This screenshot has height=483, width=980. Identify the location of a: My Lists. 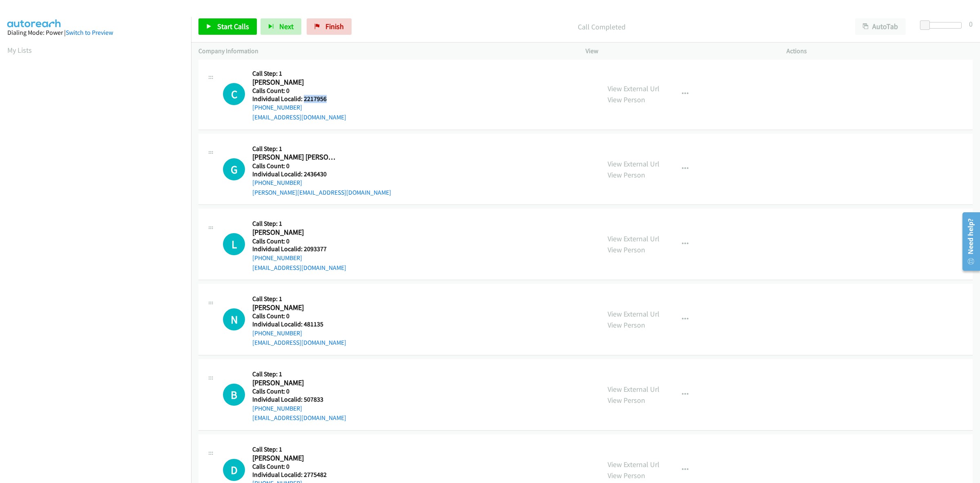
(20, 50).